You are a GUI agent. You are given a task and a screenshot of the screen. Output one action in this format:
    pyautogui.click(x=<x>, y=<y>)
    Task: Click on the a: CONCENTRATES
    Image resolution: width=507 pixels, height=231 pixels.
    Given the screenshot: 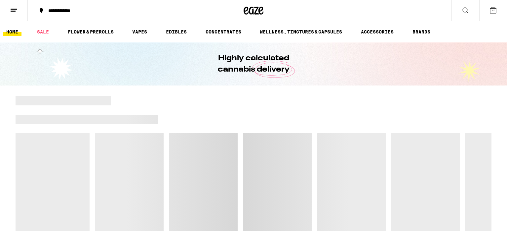 What is the action you would take?
    pyautogui.click(x=224, y=32)
    